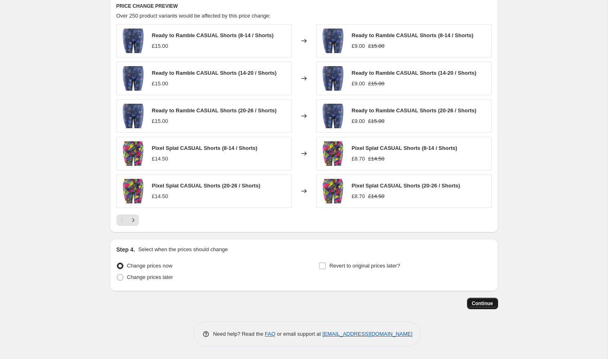 The image size is (608, 359). What do you see at coordinates (183, 250) in the screenshot?
I see `p: Select when the prices should change` at bounding box center [183, 250].